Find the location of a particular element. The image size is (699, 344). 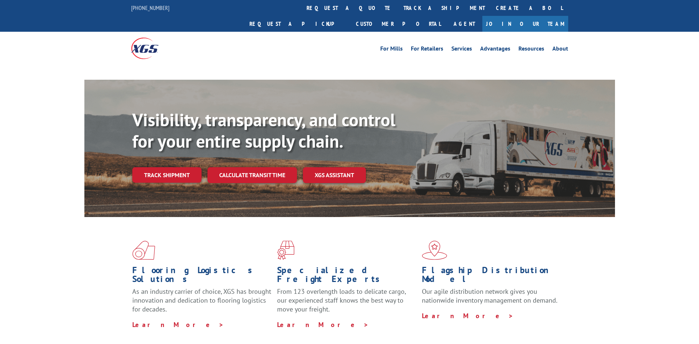

a: For Mills is located at coordinates (391, 50).